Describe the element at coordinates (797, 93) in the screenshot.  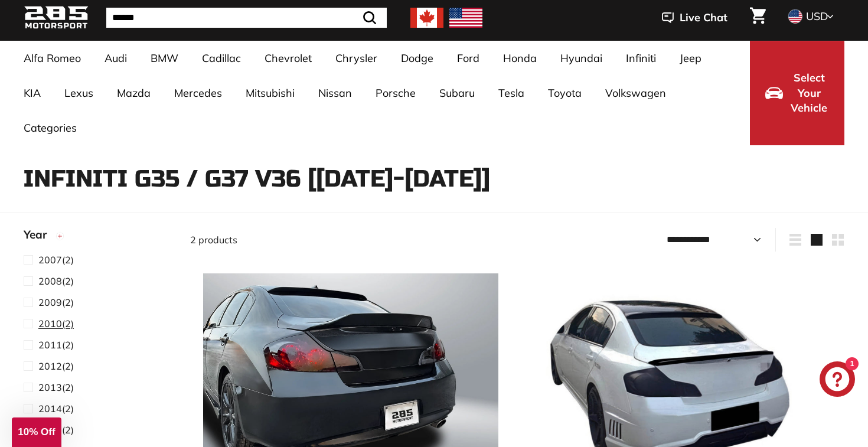
I see `button: Select Your Vehicle` at that location.